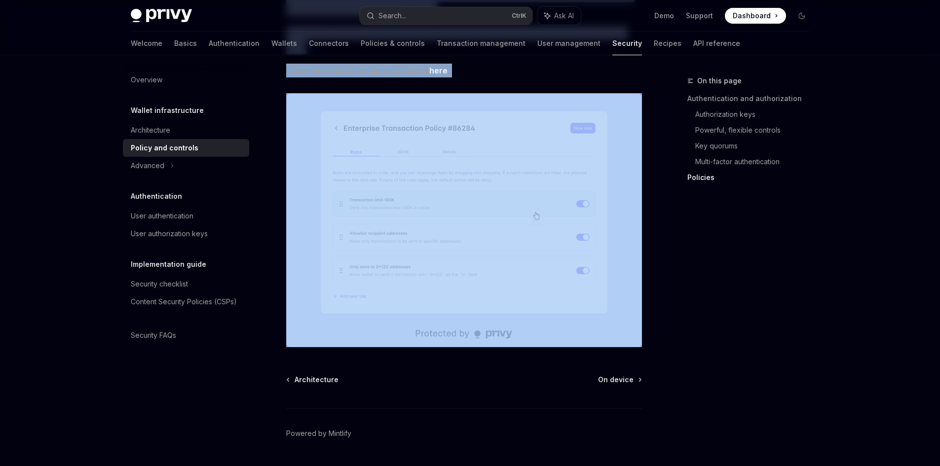  I want to click on a: Connectors, so click(329, 43).